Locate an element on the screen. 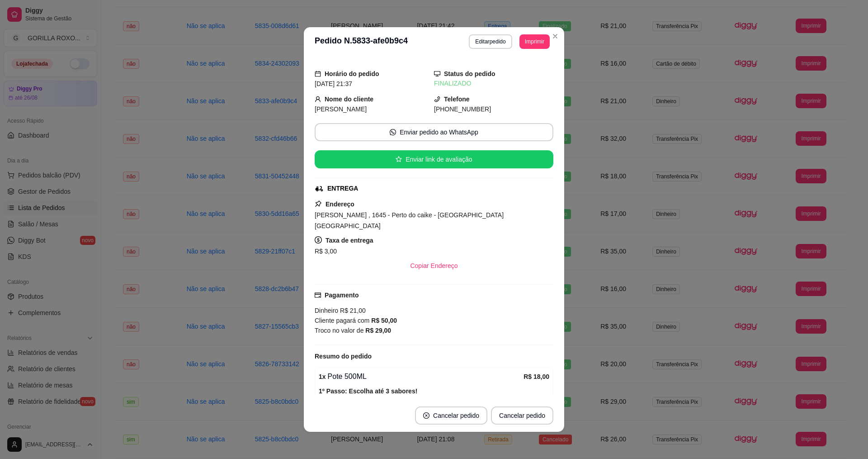 Image resolution: width=868 pixels, height=459 pixels. span: phone is located at coordinates (438, 100).